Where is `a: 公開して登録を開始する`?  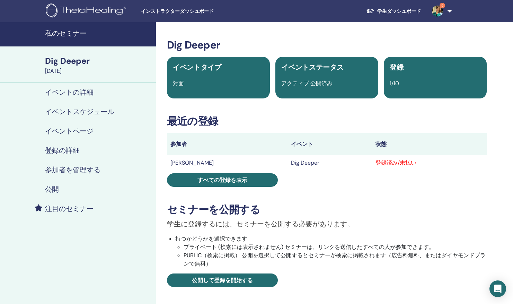
a: 公開して登録を開始する is located at coordinates (222, 280).